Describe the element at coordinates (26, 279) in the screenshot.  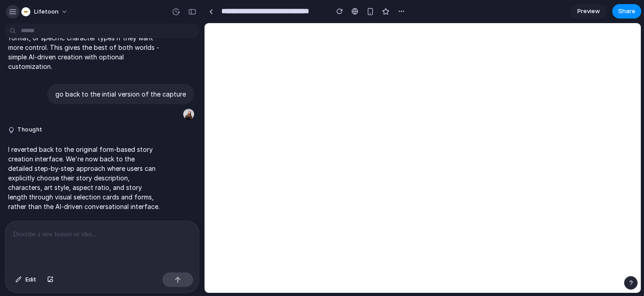
I see `button: Edit` at that location.